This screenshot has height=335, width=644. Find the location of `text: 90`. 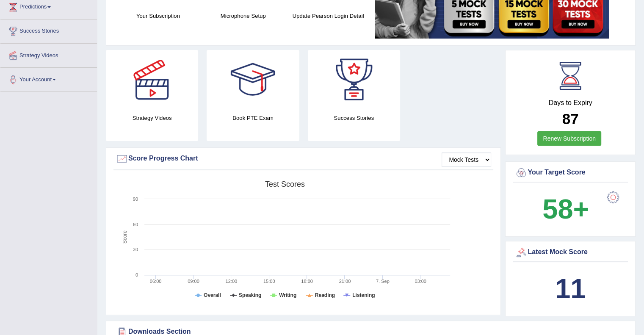

text: 90 is located at coordinates (135, 199).